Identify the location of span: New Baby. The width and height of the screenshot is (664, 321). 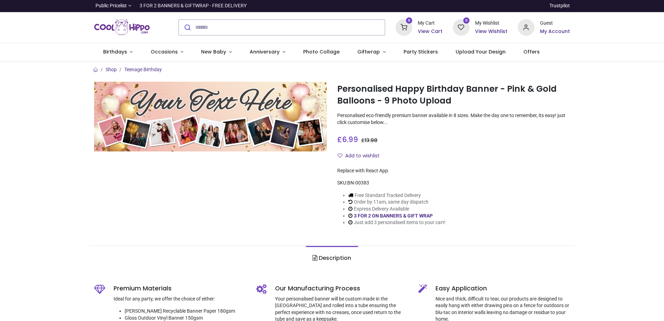
(214, 52).